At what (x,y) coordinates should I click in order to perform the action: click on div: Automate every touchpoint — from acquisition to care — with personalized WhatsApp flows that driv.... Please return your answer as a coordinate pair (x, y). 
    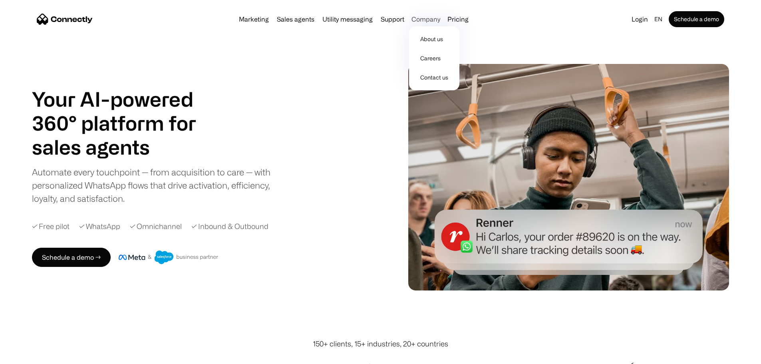
    Looking at the image, I should click on (158, 185).